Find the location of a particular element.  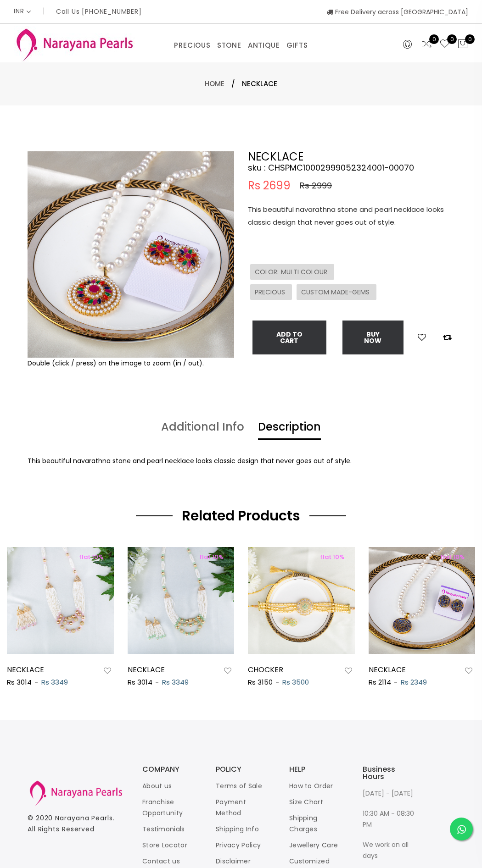

a: Contact us is located at coordinates (161, 861).